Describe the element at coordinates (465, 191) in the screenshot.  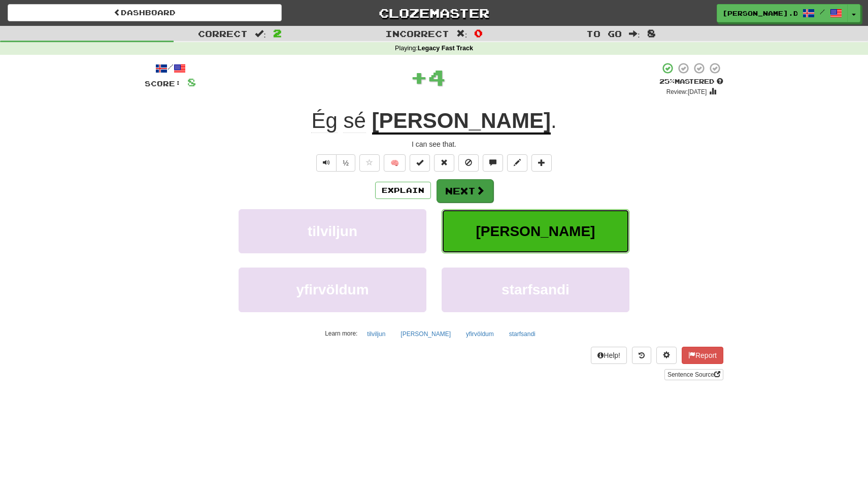
I see `button: Next` at that location.